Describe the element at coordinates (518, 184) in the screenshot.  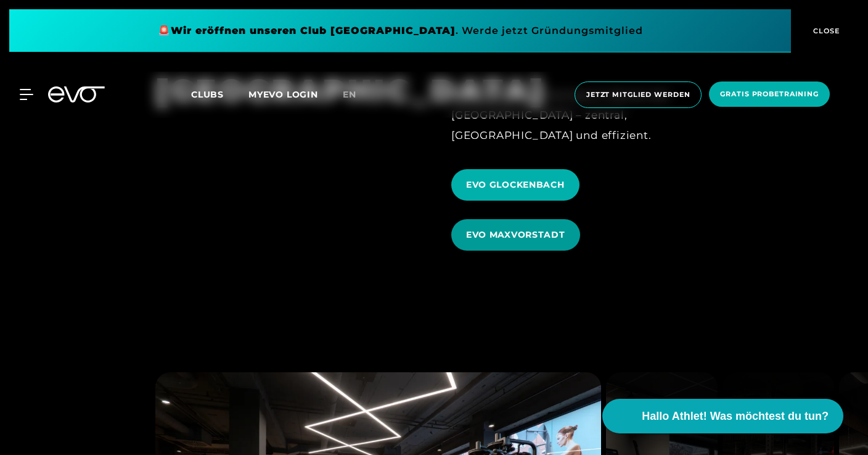
I see `a: EVO GLOCKENBACH` at that location.